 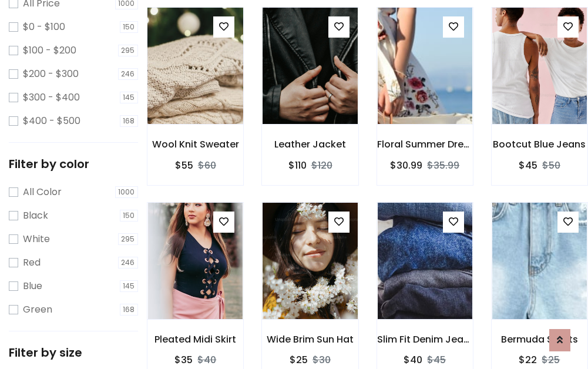 I want to click on del: $45, so click(x=436, y=360).